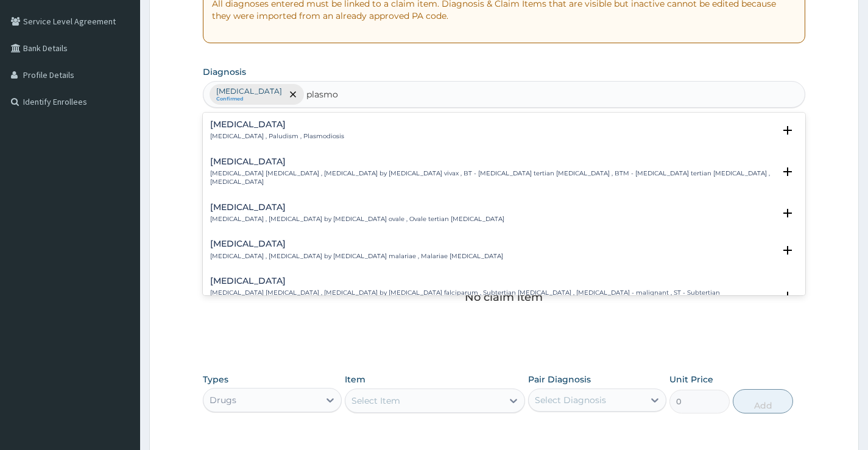 The width and height of the screenshot is (868, 450). I want to click on label: Pair Diagnosis, so click(559, 379).